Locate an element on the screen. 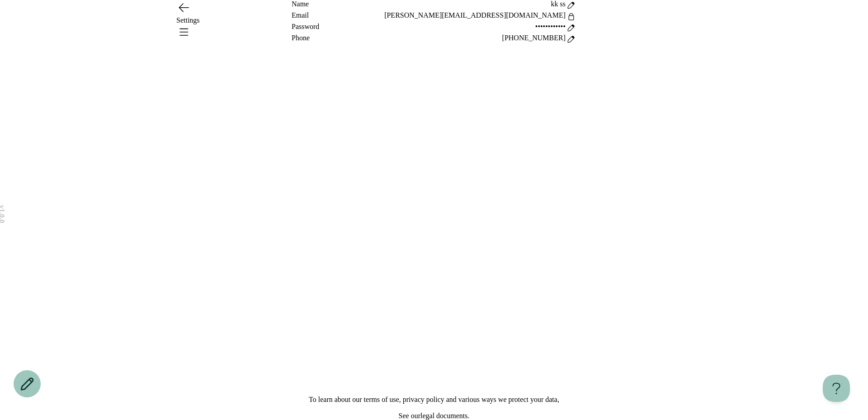 This screenshot has height=420, width=868. a: legal documents is located at coordinates (444, 415).